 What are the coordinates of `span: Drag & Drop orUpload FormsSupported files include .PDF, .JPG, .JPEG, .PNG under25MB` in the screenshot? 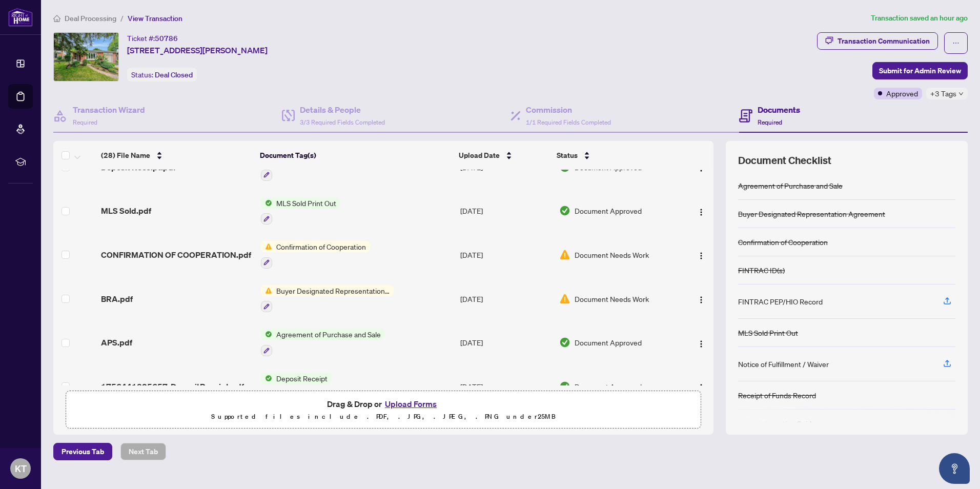 It's located at (383, 410).